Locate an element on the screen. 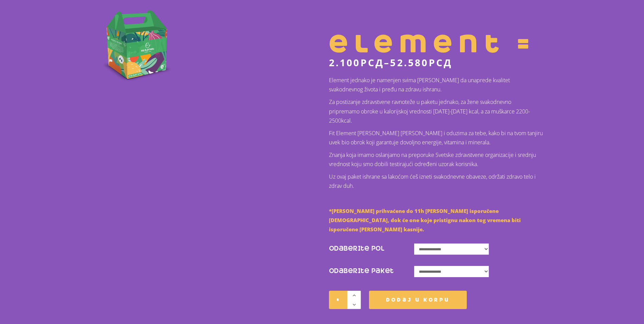 The height and width of the screenshot is (324, 644). bdi: 2.100 is located at coordinates (356, 63).